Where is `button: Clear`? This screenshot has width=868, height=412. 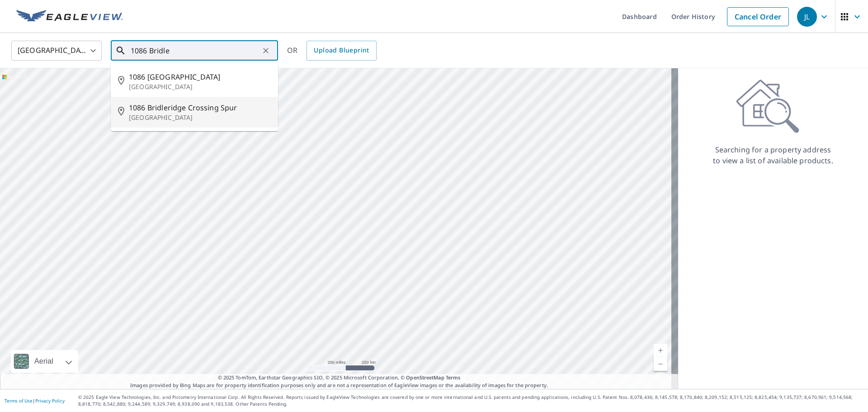
button: Clear is located at coordinates (266, 51).